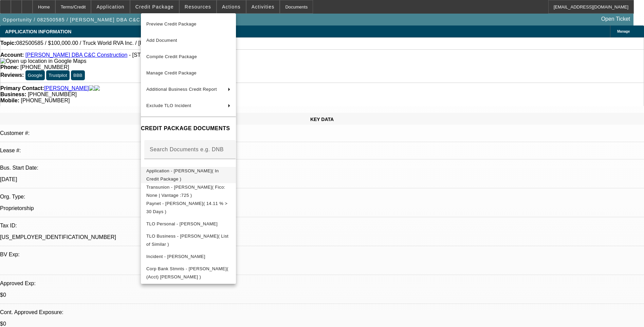 Image resolution: width=644 pixels, height=327 pixels. Describe the element at coordinates (187, 149) in the screenshot. I see `mat-label: Search Documents e.g. DNB` at that location.